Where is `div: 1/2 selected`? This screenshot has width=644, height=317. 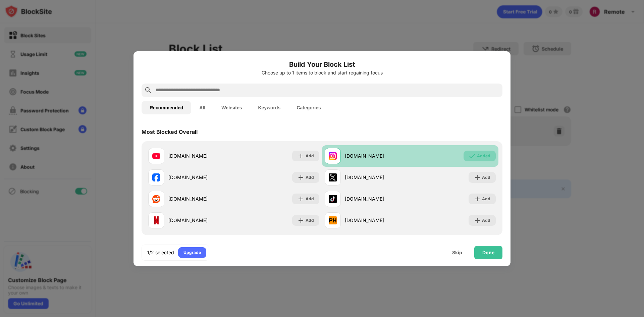 div: 1/2 selected is located at coordinates (161, 253).